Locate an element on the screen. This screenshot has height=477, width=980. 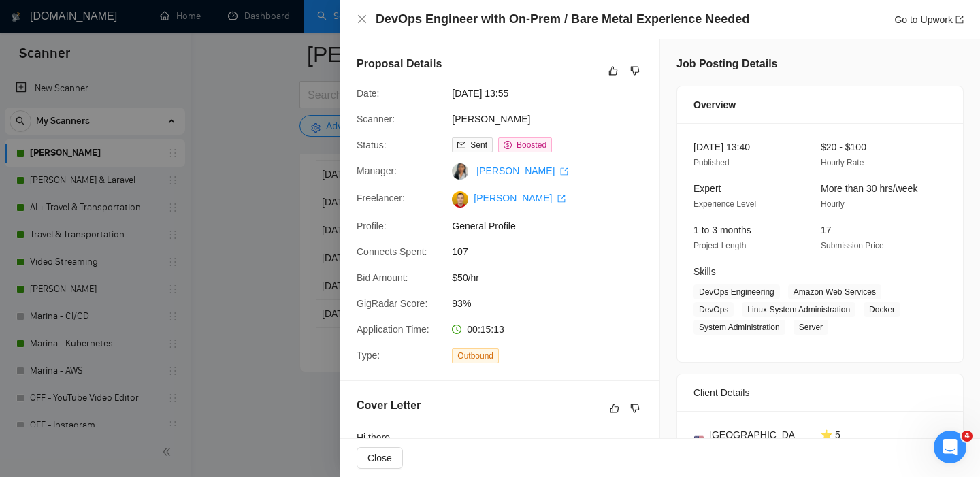
span: Boosted is located at coordinates (532, 145).